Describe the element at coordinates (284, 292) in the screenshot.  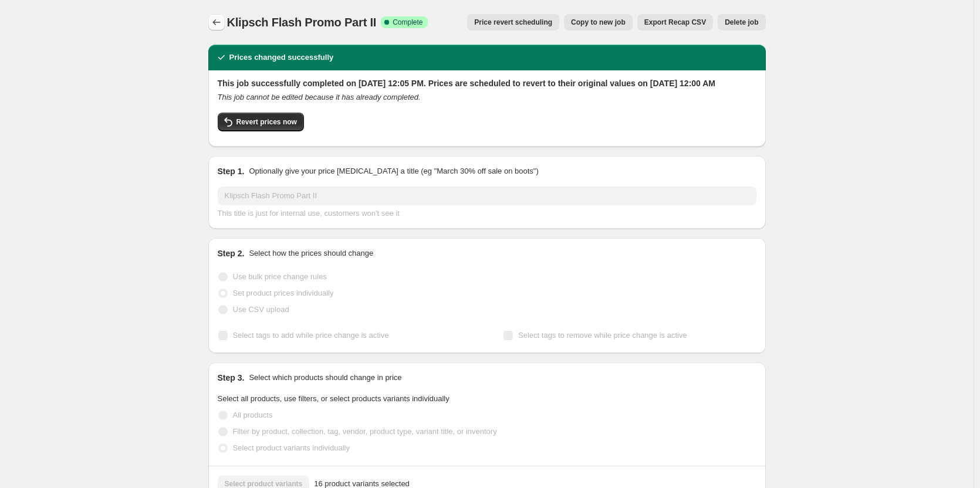
I see `span: Set product prices individually` at that location.